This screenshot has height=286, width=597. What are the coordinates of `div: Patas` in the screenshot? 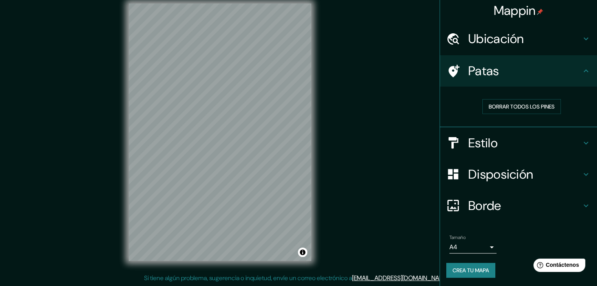 It's located at (518, 71).